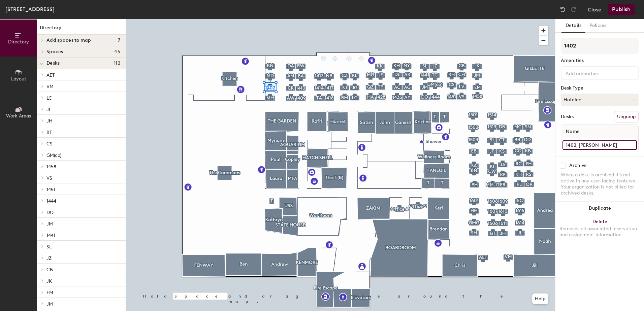 This screenshot has height=311, width=644. Describe the element at coordinates (573, 26) in the screenshot. I see `button: Details` at that location.